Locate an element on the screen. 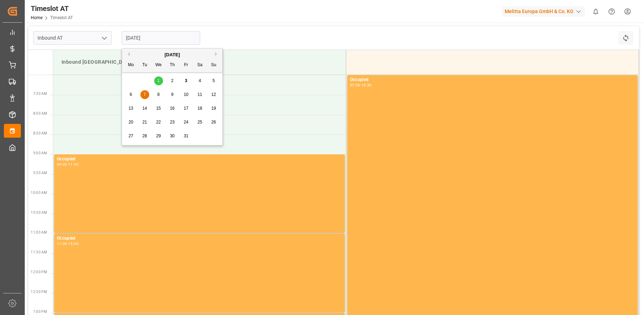  div: Choose Wednesday, October 8th, 2025 is located at coordinates (158, 94).